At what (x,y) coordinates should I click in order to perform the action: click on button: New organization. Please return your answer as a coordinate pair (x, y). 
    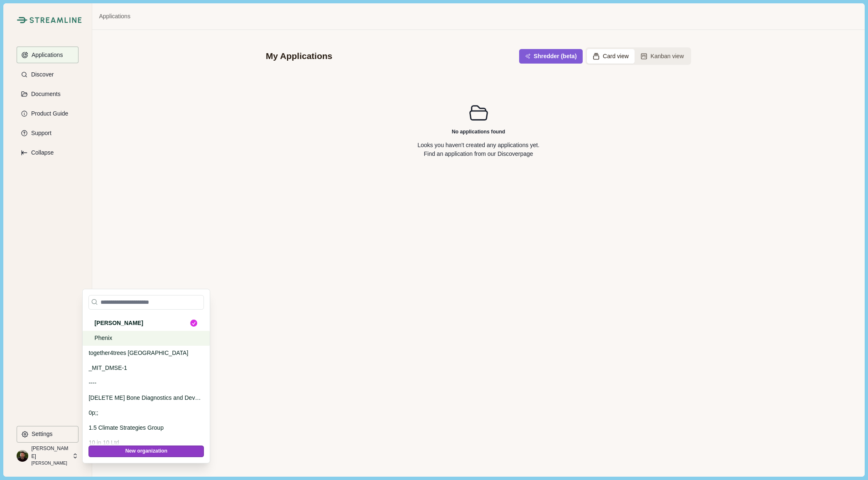
    Looking at the image, I should click on (146, 451).